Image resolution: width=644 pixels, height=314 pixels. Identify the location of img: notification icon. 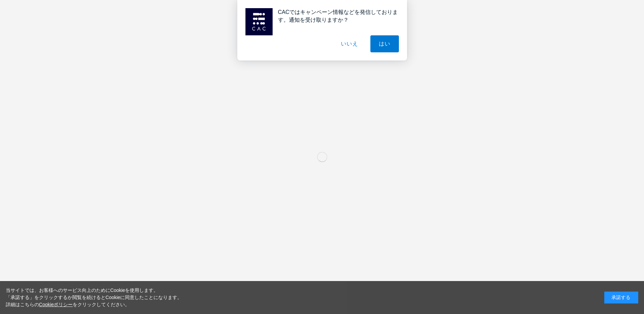
(259, 22).